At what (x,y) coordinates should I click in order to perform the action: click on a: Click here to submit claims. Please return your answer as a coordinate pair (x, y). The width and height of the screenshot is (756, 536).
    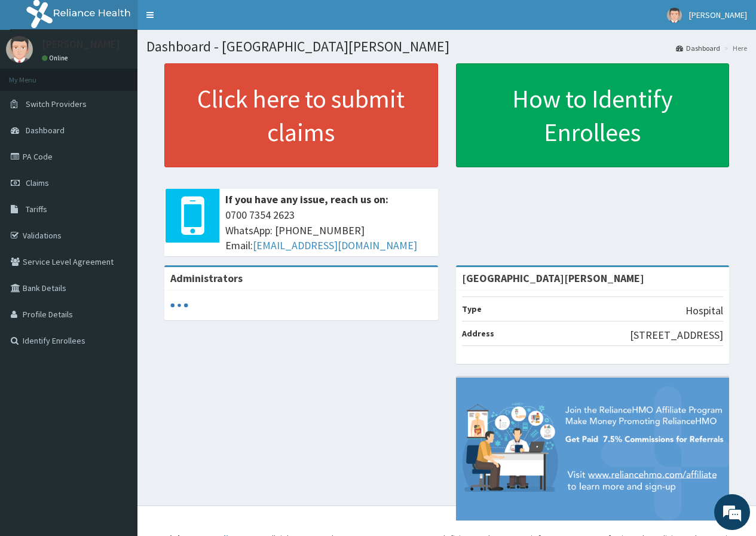
    Looking at the image, I should click on (301, 115).